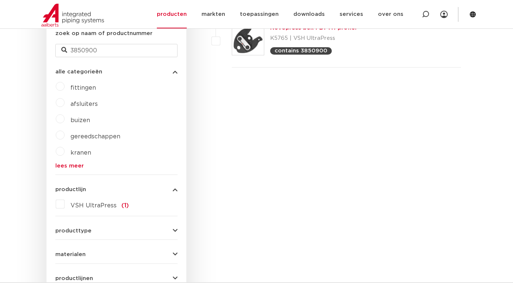 This screenshot has width=513, height=283. Describe the element at coordinates (116, 254) in the screenshot. I see `button: materialen` at that location.